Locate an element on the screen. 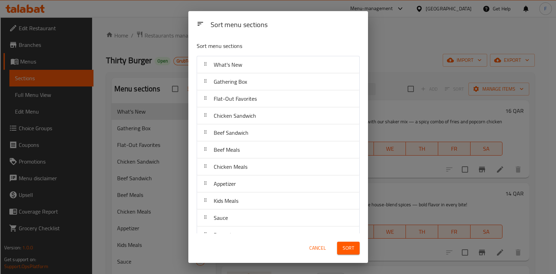  div: Chicken Sandwich is located at coordinates (278, 116).